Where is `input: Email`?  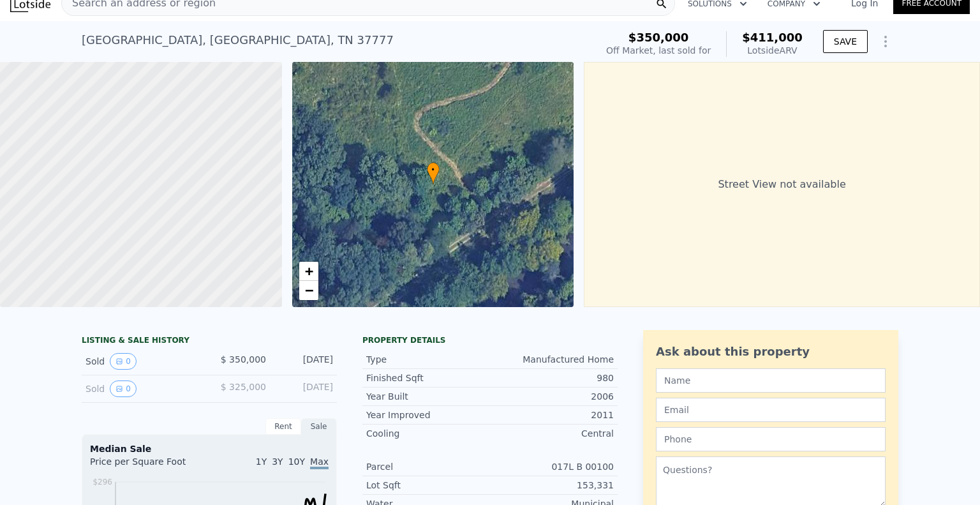
input: Email is located at coordinates (771, 410).